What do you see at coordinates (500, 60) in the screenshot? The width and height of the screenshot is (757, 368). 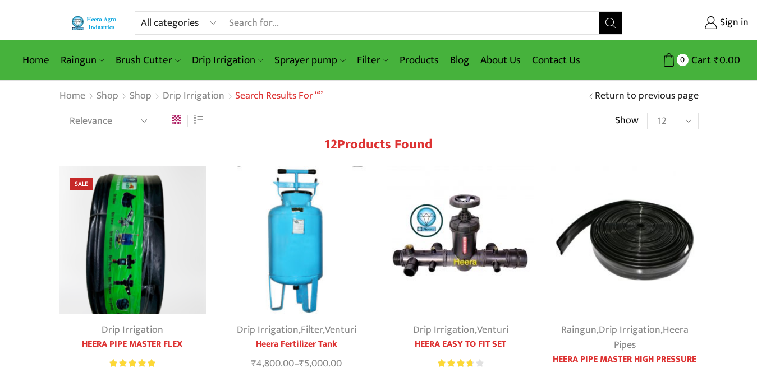 I see `a: About Us` at bounding box center [500, 60].